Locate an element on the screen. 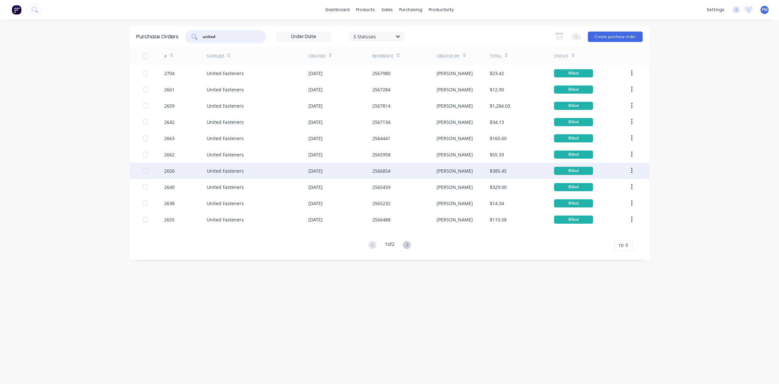  div: 2659 is located at coordinates (170, 106).